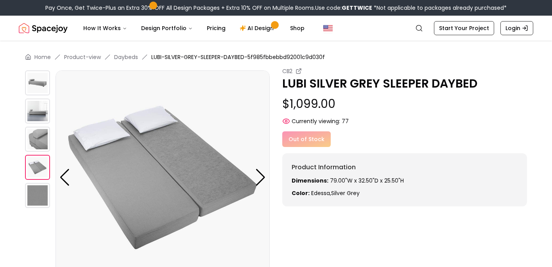 The height and width of the screenshot is (267, 552). Describe the element at coordinates (38, 167) in the screenshot. I see `img: https://storage.googleapis.com/spacejoy-main/assets/5f985fbbebbd92001c9d030f/product_3_ddmdkj248e97` at that location.